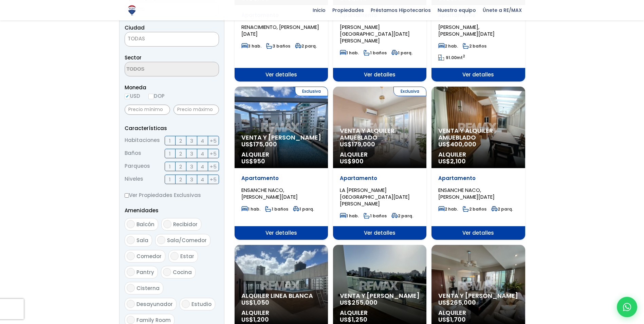 The height and width of the screenshot is (324, 644). What do you see at coordinates (458, 161) in the screenshot?
I see `span: 2,100` at bounding box center [458, 161].